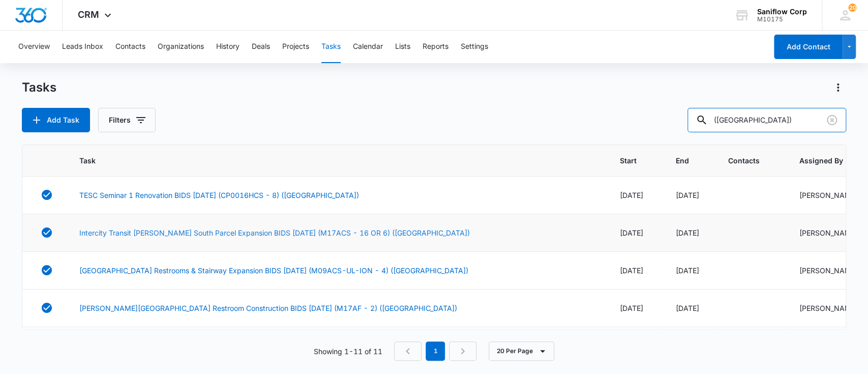  What do you see at coordinates (368, 47) in the screenshot?
I see `button: Calendar` at bounding box center [368, 47].